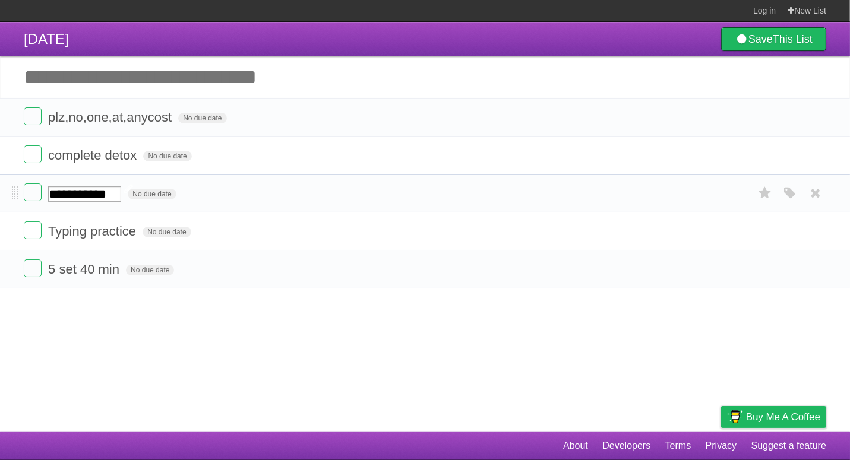  I want to click on span: plz,no,one,at,anycost, so click(111, 117).